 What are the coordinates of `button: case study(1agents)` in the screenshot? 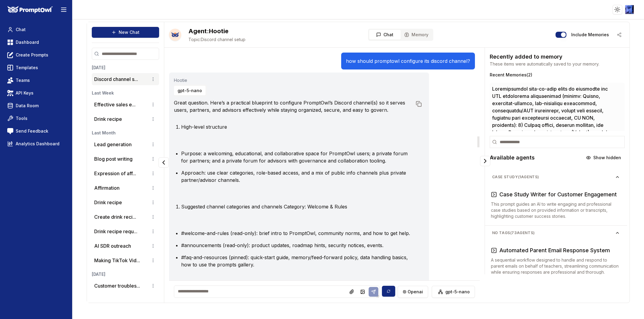 It's located at (556, 177).